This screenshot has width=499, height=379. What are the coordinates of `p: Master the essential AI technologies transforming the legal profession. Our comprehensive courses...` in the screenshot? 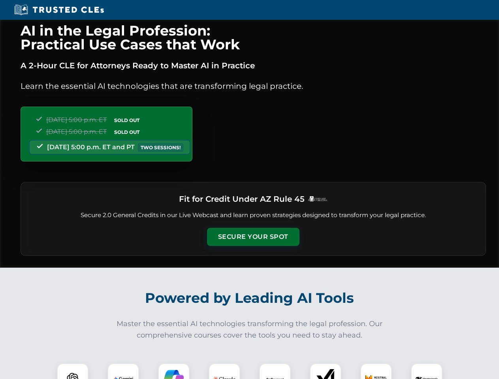 It's located at (249, 330).